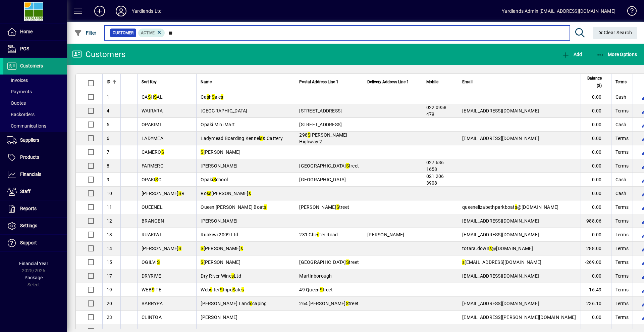  Describe the element at coordinates (28, 243) in the screenshot. I see `span: Support` at that location.